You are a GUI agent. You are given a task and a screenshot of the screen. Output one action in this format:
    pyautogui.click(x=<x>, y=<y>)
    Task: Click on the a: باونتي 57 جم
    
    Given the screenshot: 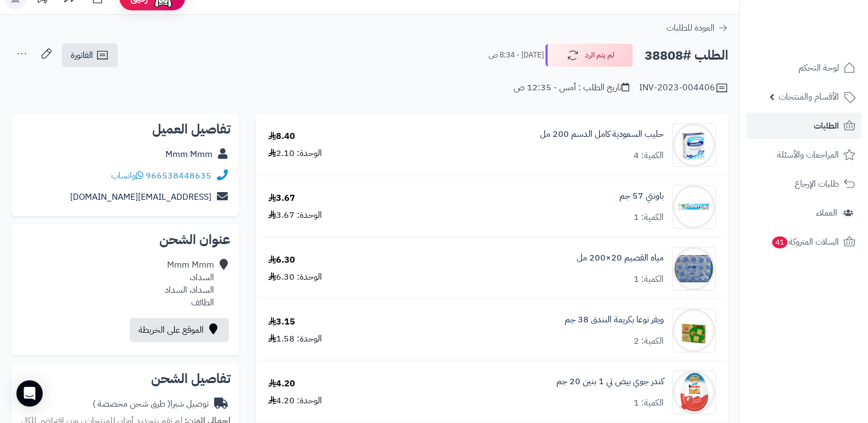 What is the action you would take?
    pyautogui.click(x=641, y=196)
    